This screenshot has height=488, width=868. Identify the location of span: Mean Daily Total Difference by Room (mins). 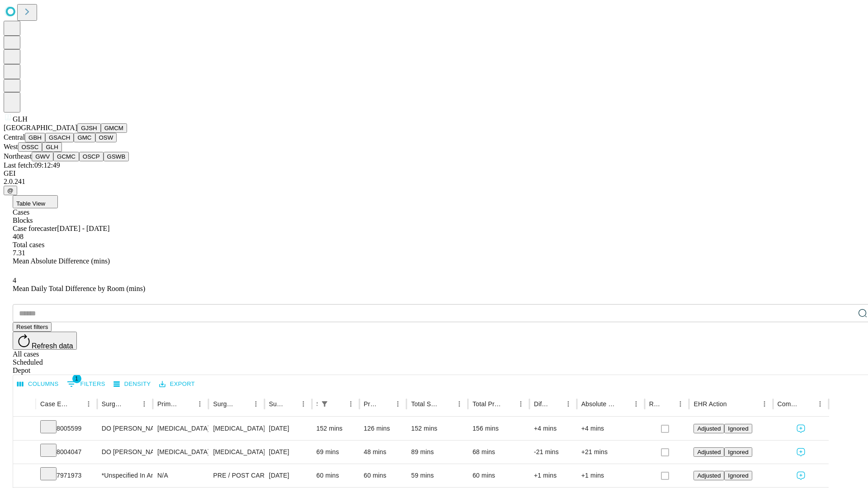
(79, 288).